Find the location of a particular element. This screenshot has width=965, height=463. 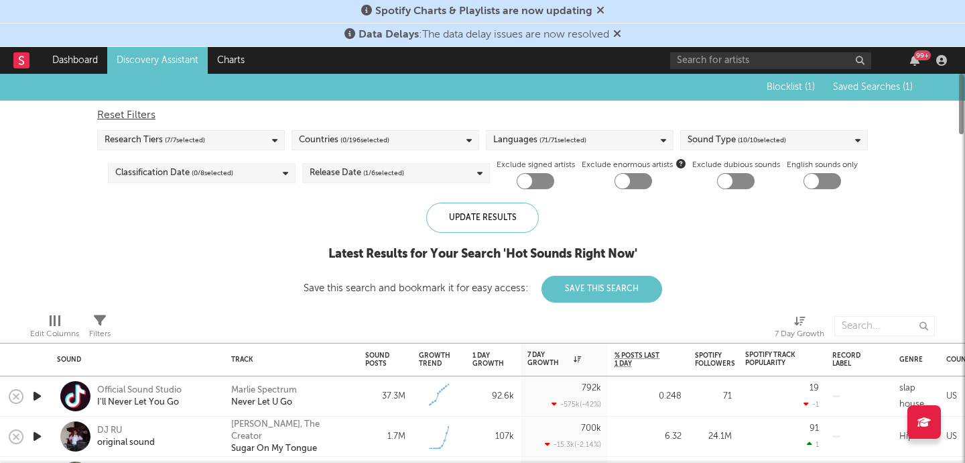

div: 700k is located at coordinates (591, 428).